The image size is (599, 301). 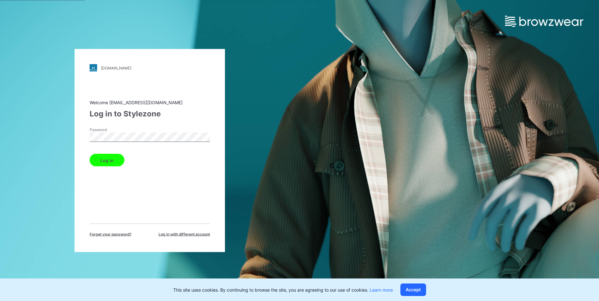 What do you see at coordinates (111, 130) in the screenshot?
I see `label: Password` at bounding box center [111, 130].